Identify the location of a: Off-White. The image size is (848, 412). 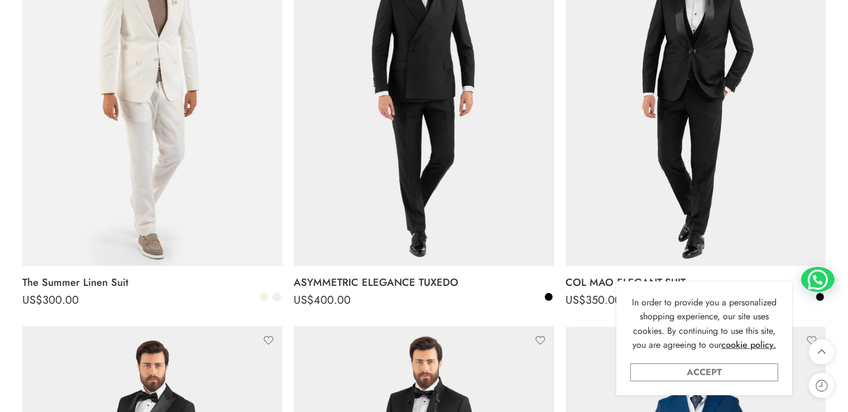
(277, 297).